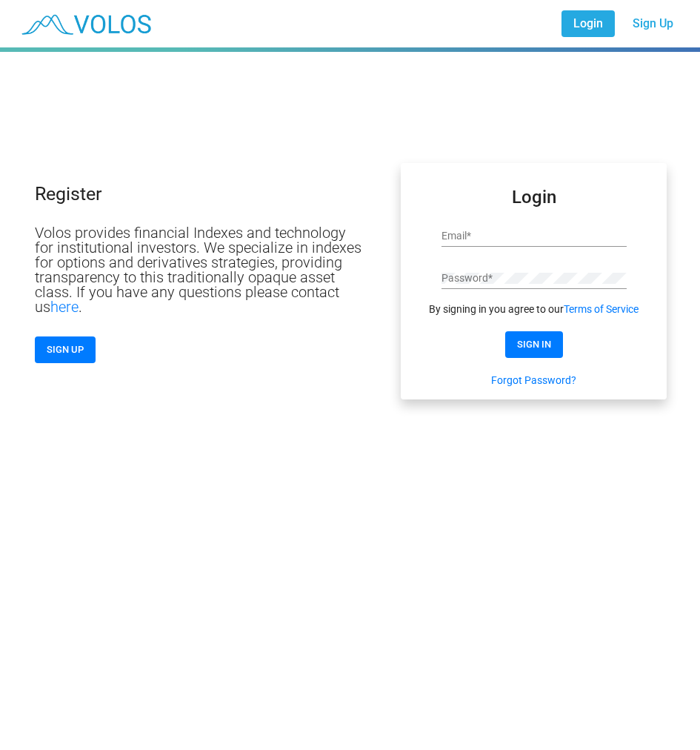 The image size is (700, 750). What do you see at coordinates (588, 23) in the screenshot?
I see `span: Login` at bounding box center [588, 23].